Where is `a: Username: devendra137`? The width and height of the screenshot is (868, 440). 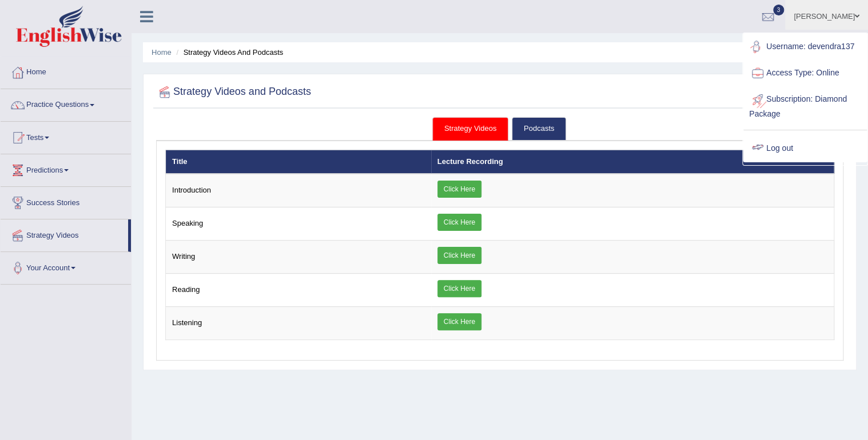 a: Username: devendra137 is located at coordinates (805, 47).